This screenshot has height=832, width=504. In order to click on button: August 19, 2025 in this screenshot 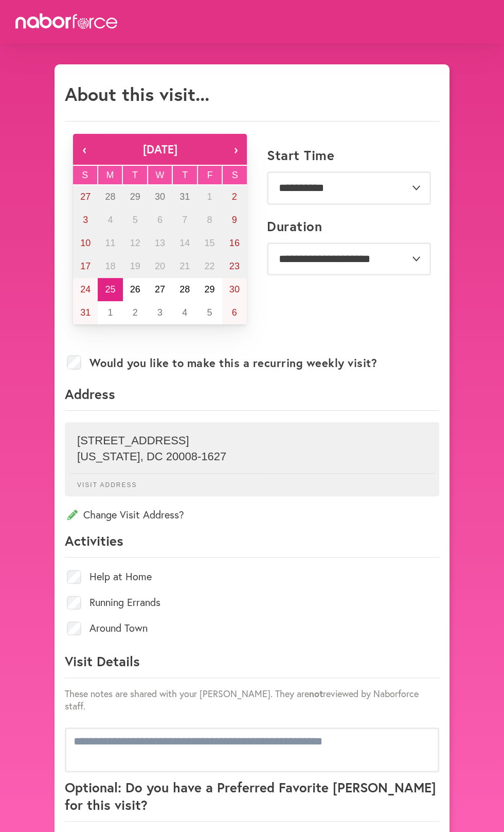, I will do `click(135, 266)`.